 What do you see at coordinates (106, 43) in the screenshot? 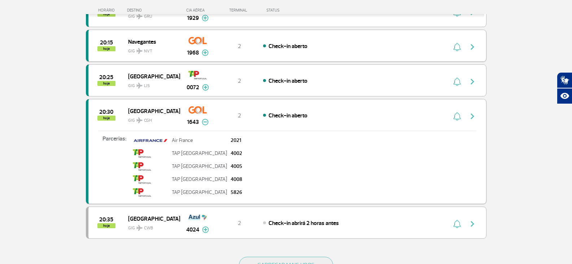
I see `span: 2025-09-24 20:15:00` at bounding box center [106, 43].